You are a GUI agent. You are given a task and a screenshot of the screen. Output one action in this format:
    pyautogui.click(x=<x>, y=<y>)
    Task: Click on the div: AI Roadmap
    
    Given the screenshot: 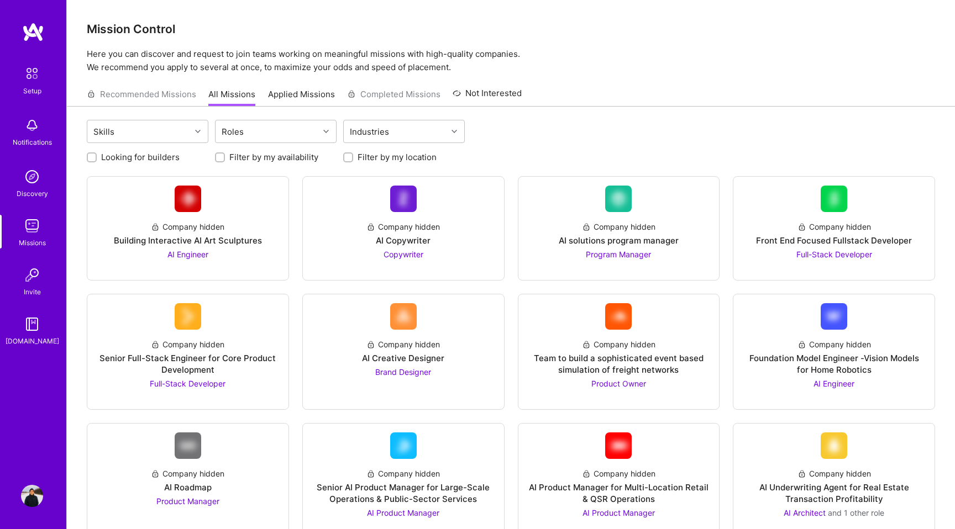 What is the action you would take?
    pyautogui.click(x=188, y=487)
    